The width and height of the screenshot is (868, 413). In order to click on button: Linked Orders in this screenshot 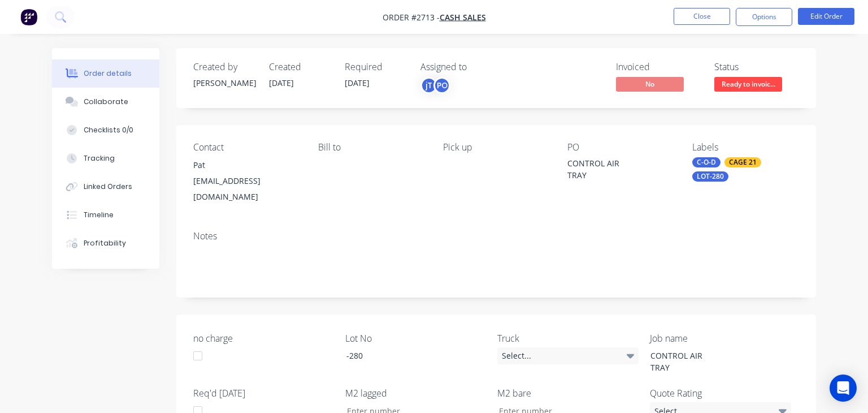, I will do `click(106, 187)`.